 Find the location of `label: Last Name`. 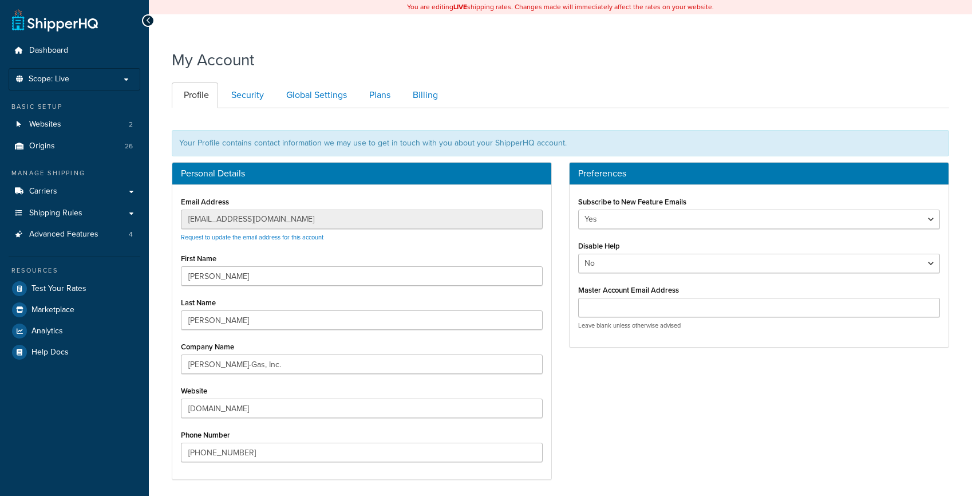

label: Last Name is located at coordinates (198, 302).